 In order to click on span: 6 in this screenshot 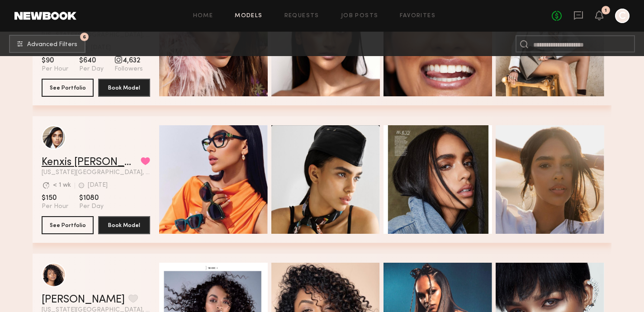, I will do `click(84, 37)`.